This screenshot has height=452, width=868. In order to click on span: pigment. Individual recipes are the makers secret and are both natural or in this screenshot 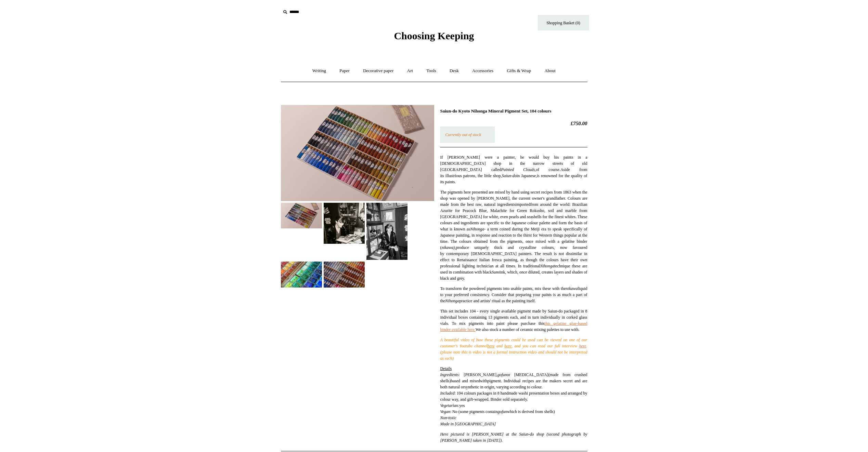, I will do `click(513, 384)`.